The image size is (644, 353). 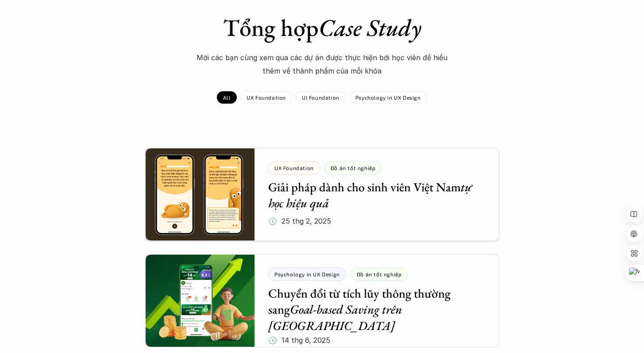 I want to click on a: Psychology in UX Design, so click(x=388, y=98).